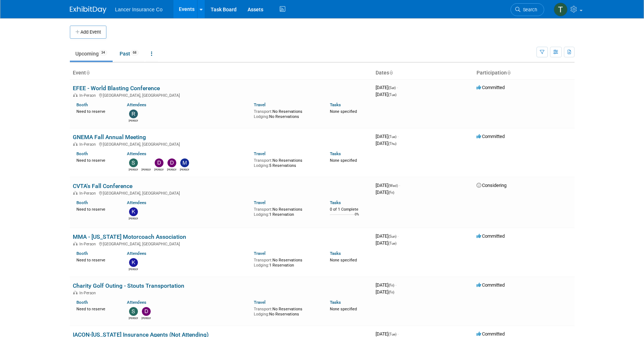 Image resolution: width=644 pixels, height=337 pixels. What do you see at coordinates (133, 121) in the screenshot?
I see `div: Ralph Burnham` at bounding box center [133, 121].